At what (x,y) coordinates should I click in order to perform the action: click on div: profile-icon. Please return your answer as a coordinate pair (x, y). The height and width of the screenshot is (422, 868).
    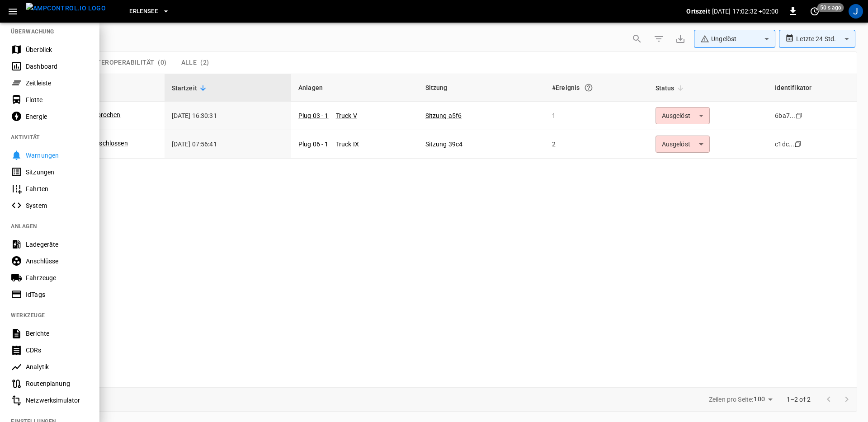
    Looking at the image, I should click on (856, 12).